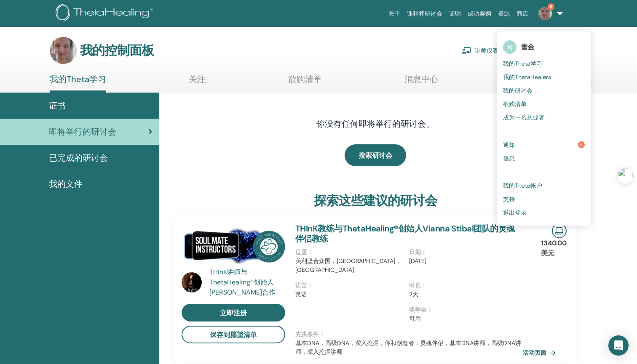  Describe the element at coordinates (463, 310) in the screenshot. I see `p: 奖学金 ：` at that location.